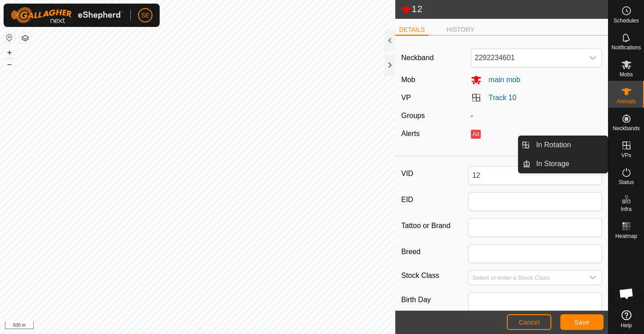 The height and width of the screenshot is (334, 644). I want to click on label: Tattoo or Brand, so click(434, 226).